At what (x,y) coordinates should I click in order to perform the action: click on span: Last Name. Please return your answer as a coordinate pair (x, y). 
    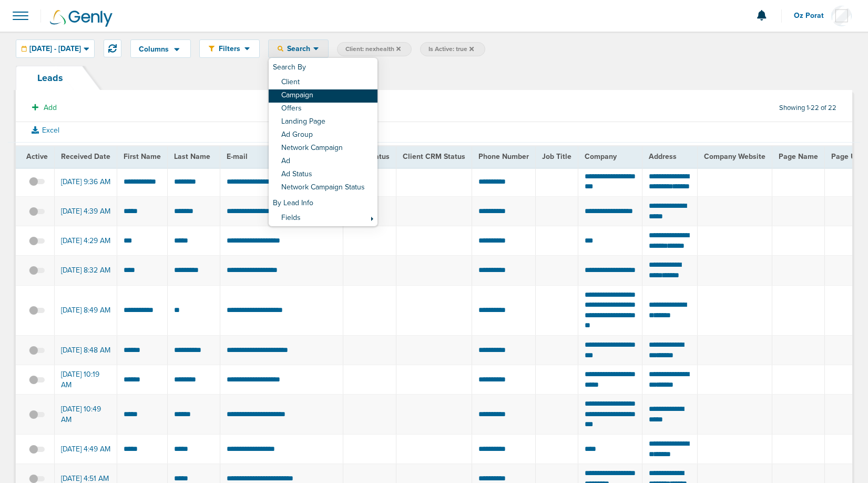
    Looking at the image, I should click on (192, 156).